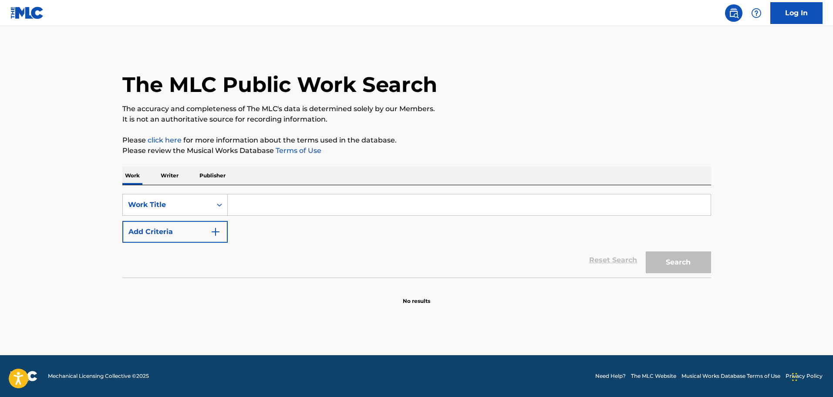 The width and height of the screenshot is (833, 397). I want to click on a: Public Search, so click(734, 13).